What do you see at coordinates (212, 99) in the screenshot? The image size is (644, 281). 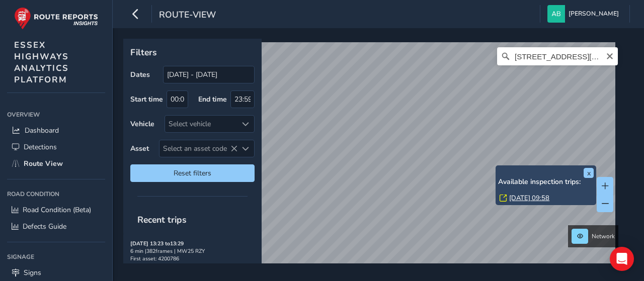 I see `label: End time` at bounding box center [212, 99].